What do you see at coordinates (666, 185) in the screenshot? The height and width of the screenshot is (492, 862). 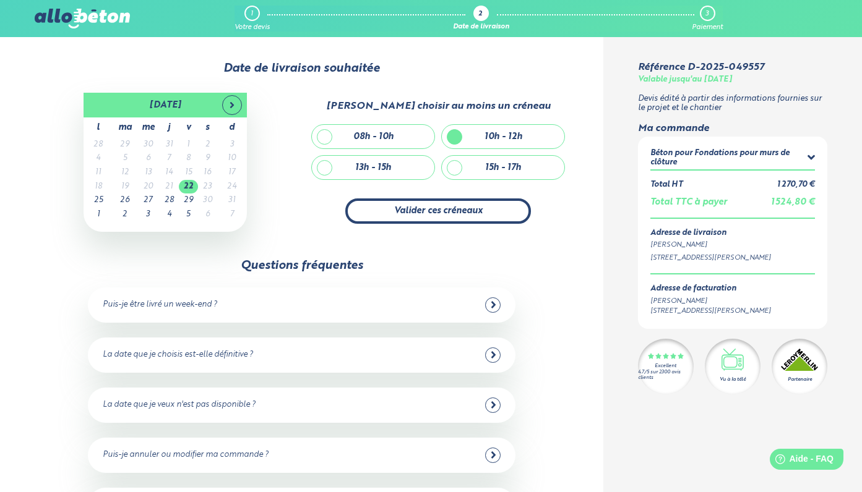 I see `div: Total HT` at bounding box center [666, 185].